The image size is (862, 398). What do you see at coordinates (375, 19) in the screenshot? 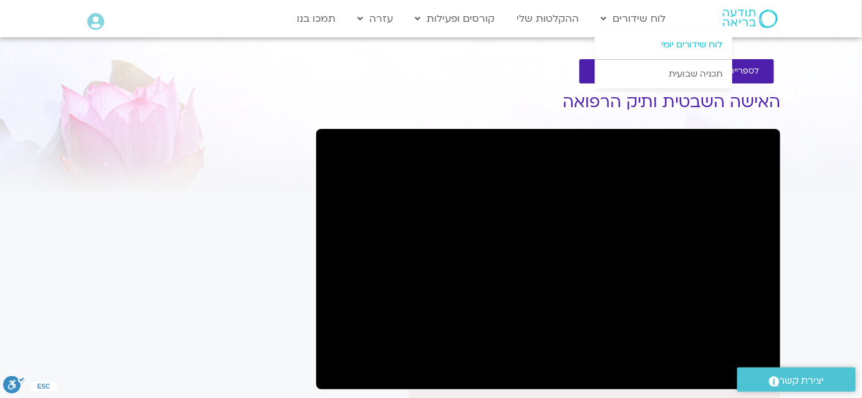
I see `a: עזרה` at bounding box center [375, 19].